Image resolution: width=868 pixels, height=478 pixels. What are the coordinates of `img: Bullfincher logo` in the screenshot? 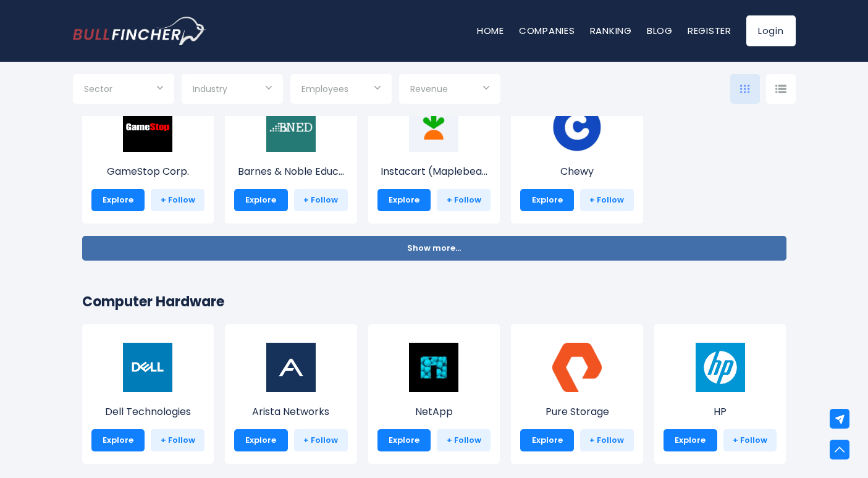 It's located at (139, 31).